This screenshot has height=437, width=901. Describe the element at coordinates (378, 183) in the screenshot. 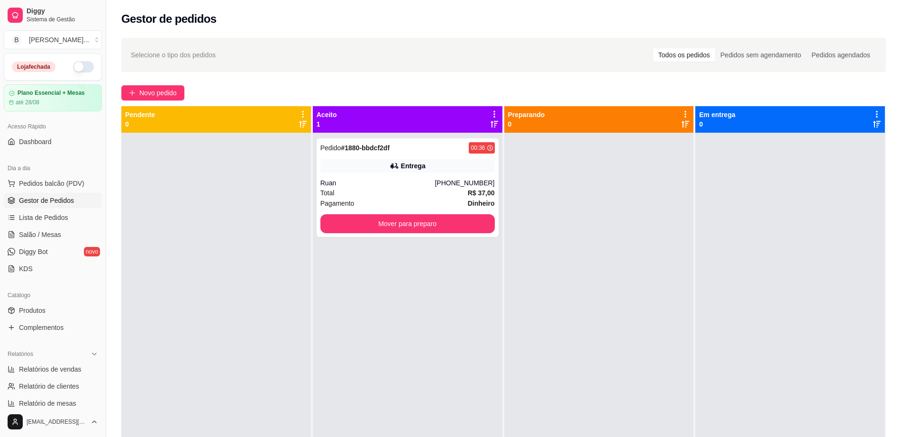

I see `div: Ruan` at that location.